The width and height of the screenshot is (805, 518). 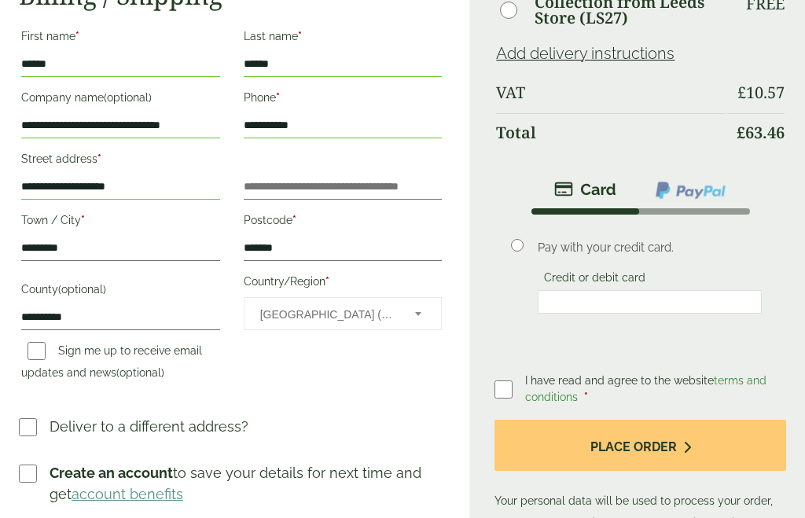 I want to click on label: Sign me up to receive email updates and news, so click(x=112, y=365).